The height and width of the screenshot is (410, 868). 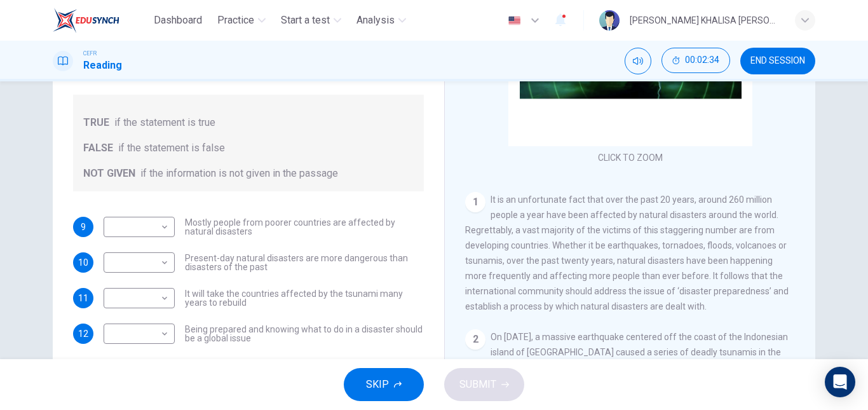 What do you see at coordinates (241, 20) in the screenshot?
I see `button: Practice` at bounding box center [241, 20].